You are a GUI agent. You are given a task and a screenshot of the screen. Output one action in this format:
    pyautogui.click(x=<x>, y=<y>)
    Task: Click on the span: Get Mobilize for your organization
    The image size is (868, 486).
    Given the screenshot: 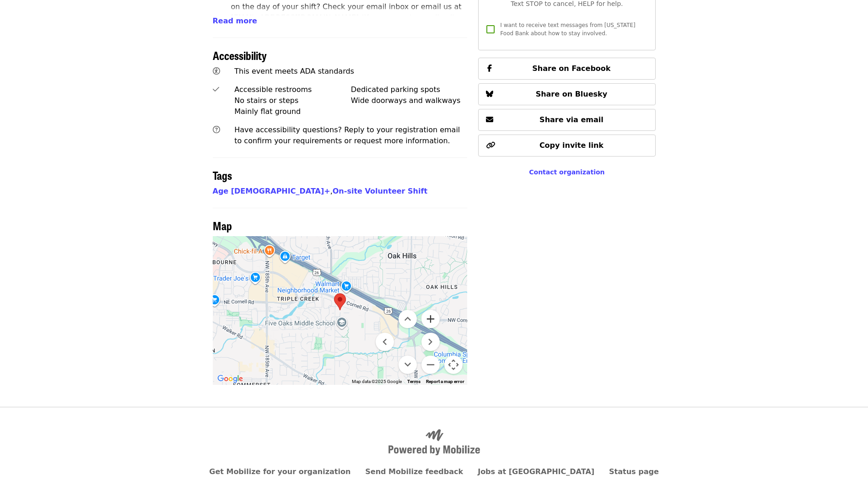 What is the action you would take?
    pyautogui.click(x=280, y=472)
    